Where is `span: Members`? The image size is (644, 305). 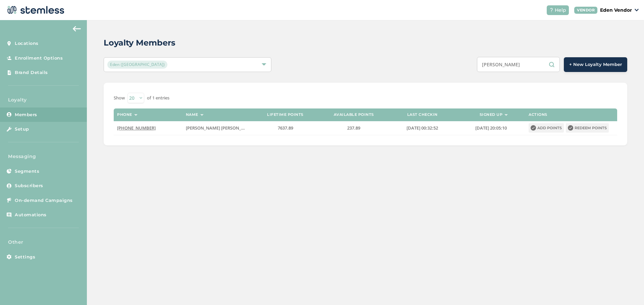
span: Members is located at coordinates (26, 115).